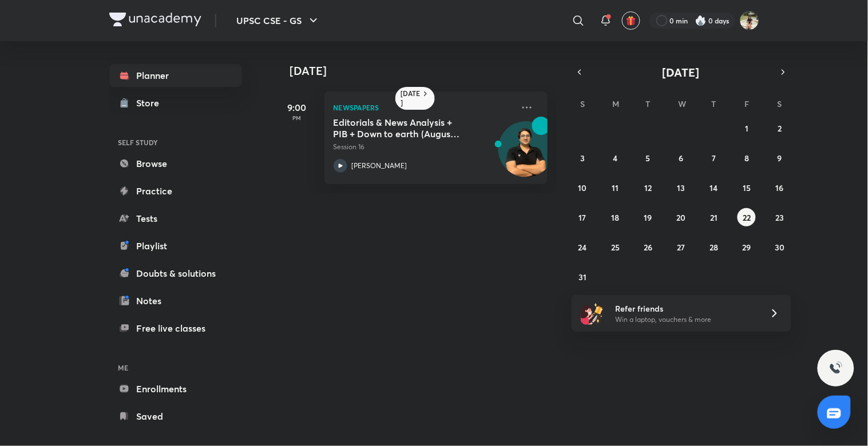 This screenshot has width=868, height=446. What do you see at coordinates (582, 217) in the screenshot?
I see `button: August 17, 2025` at bounding box center [582, 217].